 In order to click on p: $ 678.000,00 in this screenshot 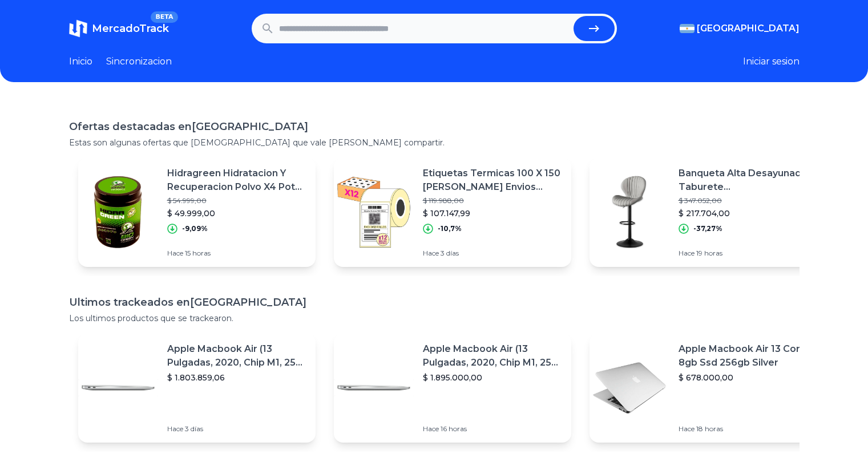, I will do `click(748, 377)`.